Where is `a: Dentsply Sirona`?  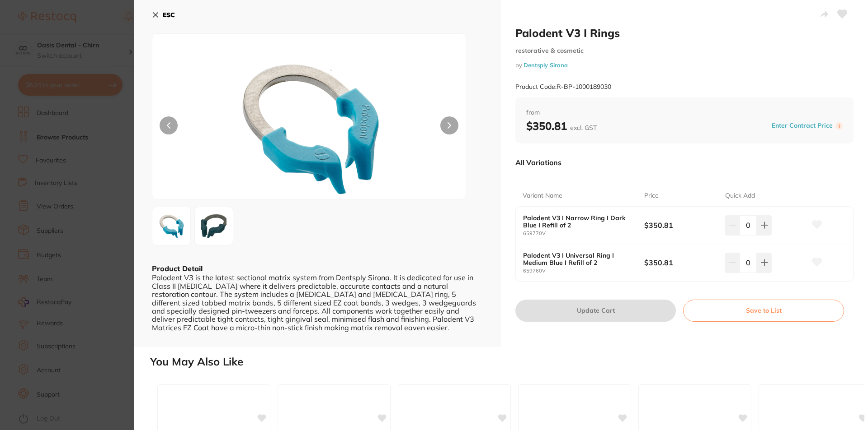 a: Dentsply Sirona is located at coordinates (545, 65).